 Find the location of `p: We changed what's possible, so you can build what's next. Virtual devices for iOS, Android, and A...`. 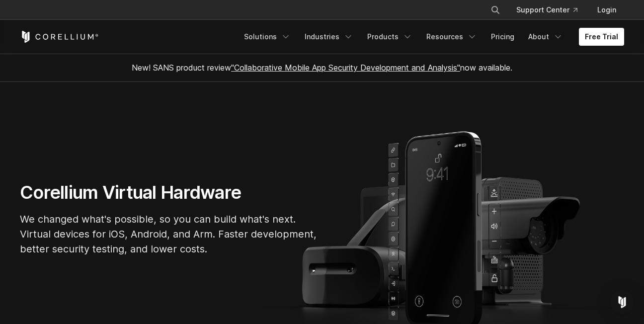

p: We changed what's possible, so you can build what's next. Virtual devices for iOS, Android, and A... is located at coordinates (169, 234).